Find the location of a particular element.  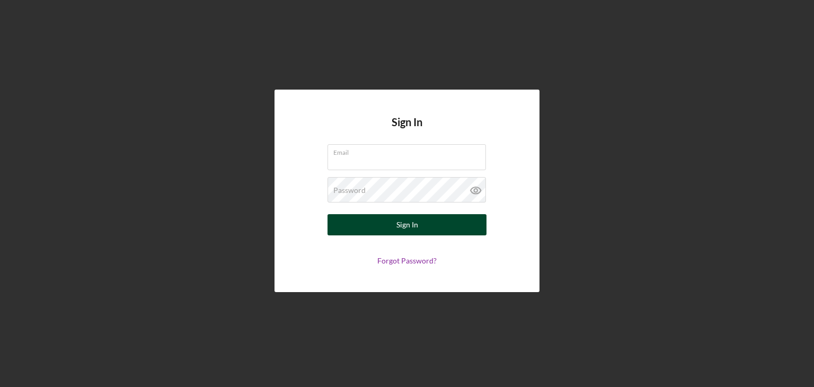

label: Password is located at coordinates (349, 190).